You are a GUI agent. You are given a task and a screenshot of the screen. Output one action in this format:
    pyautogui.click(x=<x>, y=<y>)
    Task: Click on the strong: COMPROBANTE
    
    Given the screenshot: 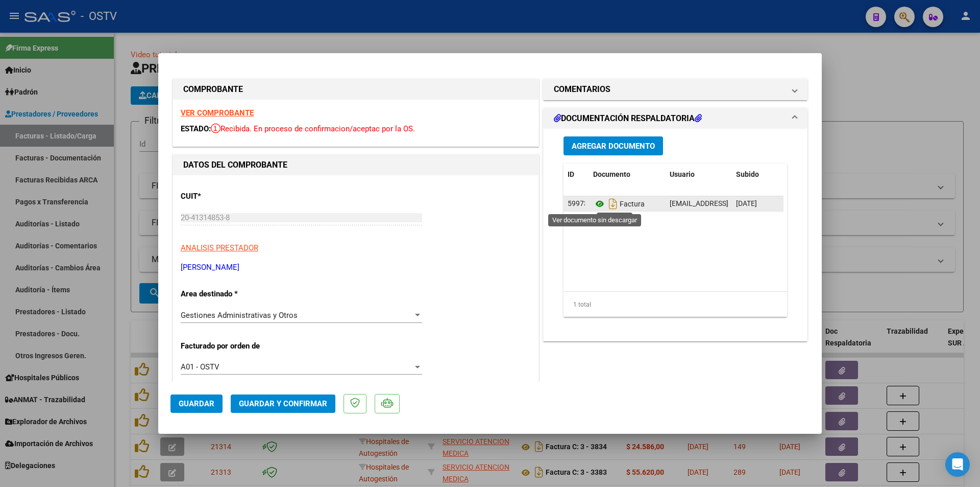 What is the action you would take?
    pyautogui.click(x=213, y=89)
    